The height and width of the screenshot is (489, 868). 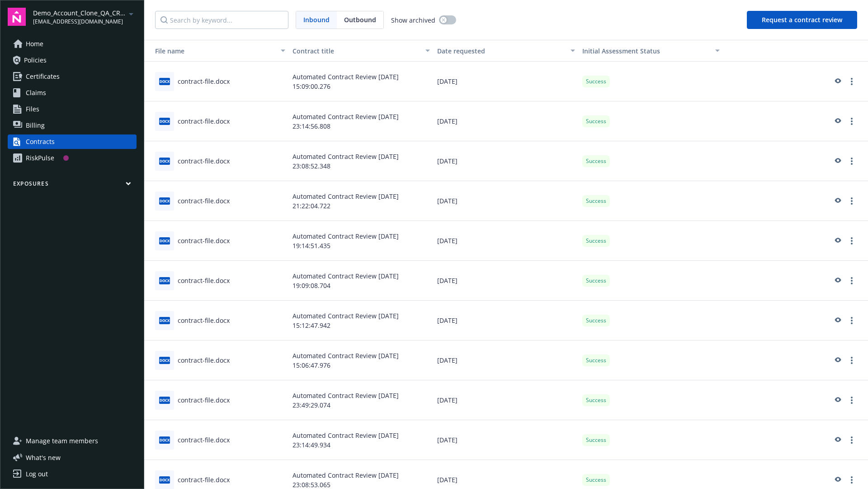 I want to click on input: Search by keyword..., so click(x=222, y=20).